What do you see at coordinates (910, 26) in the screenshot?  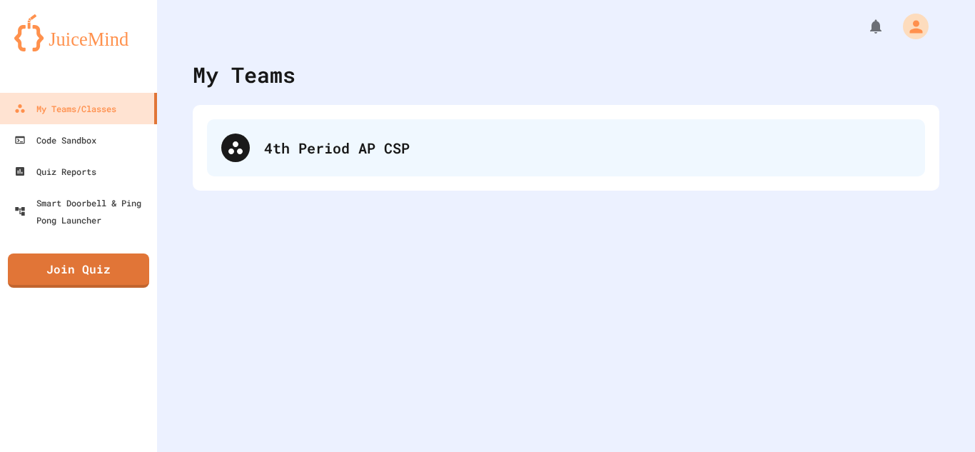 I see `div: My Account` at bounding box center [910, 26].